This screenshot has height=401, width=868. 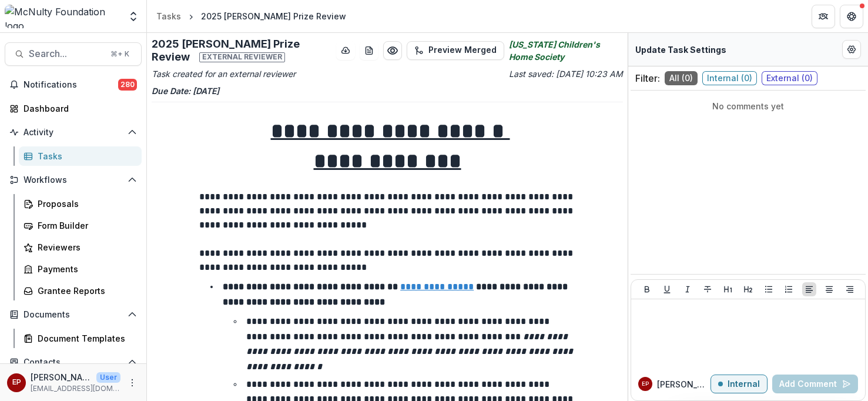 I want to click on button: Align Left, so click(x=809, y=289).